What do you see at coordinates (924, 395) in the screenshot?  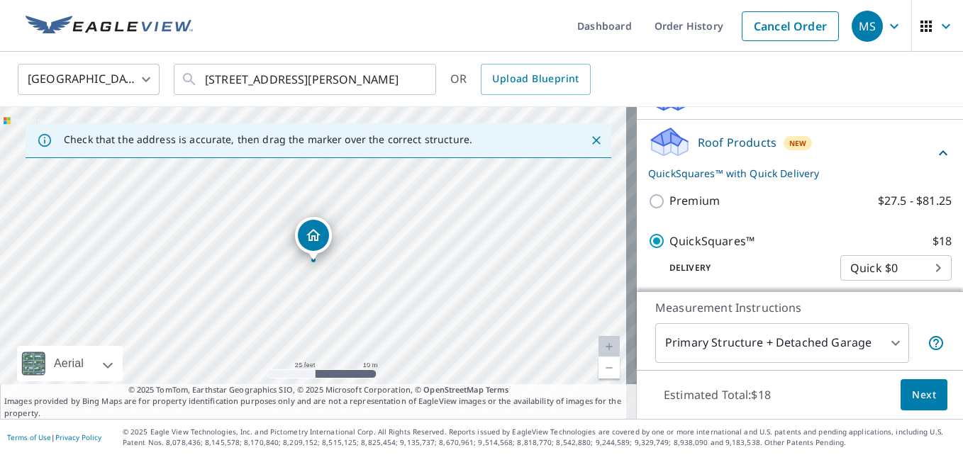 I see `button: Next` at bounding box center [924, 395].